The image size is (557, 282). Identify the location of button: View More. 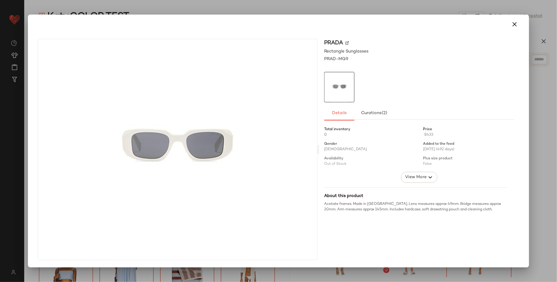
(420, 177).